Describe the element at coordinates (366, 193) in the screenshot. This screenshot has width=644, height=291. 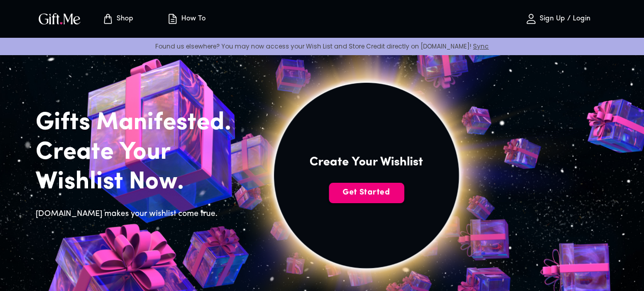
I see `button: Get Started` at that location.